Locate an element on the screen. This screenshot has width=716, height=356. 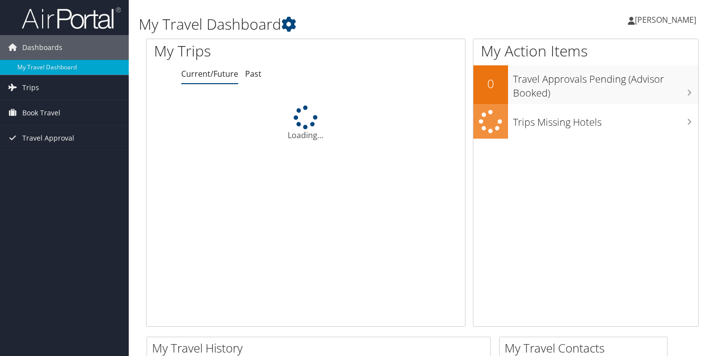
h3: Trips Missing Hotels is located at coordinates (606, 120).